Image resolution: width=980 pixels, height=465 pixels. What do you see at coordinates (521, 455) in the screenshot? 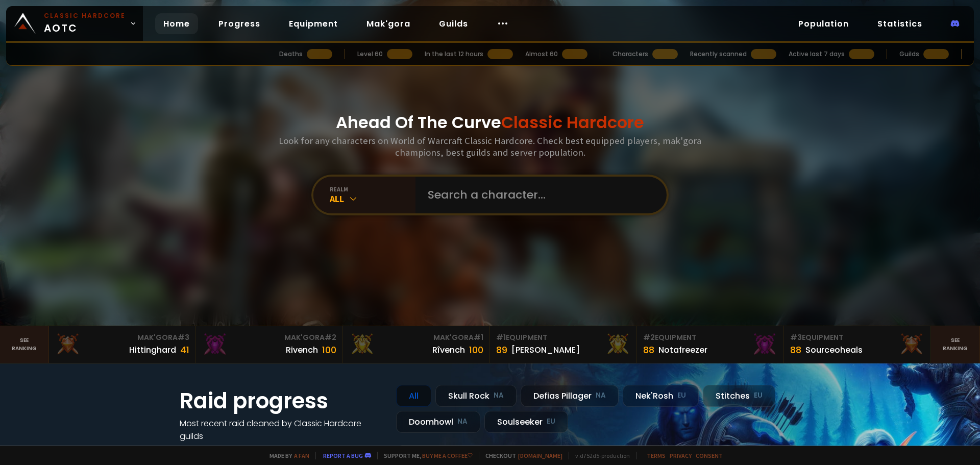
I see `span: Checkout` at bounding box center [521, 455].